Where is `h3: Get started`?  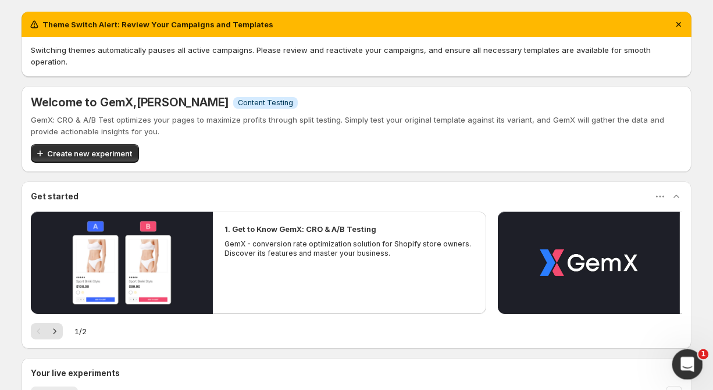 h3: Get started is located at coordinates (55, 197).